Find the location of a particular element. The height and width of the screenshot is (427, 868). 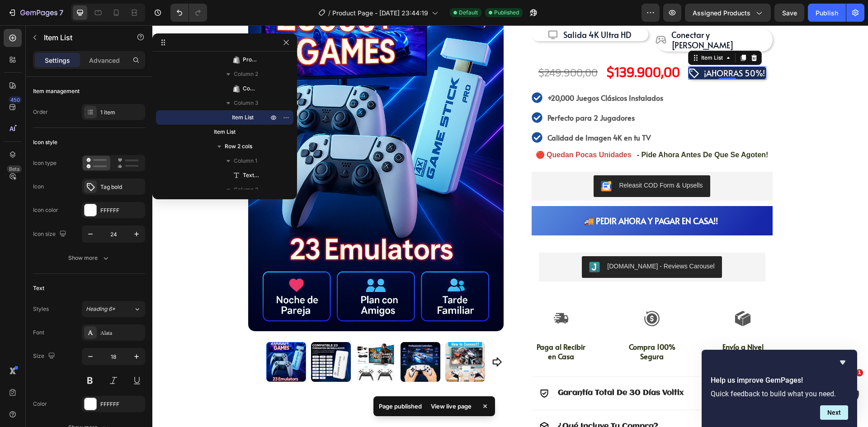

span: Product Price is located at coordinates (251, 59).